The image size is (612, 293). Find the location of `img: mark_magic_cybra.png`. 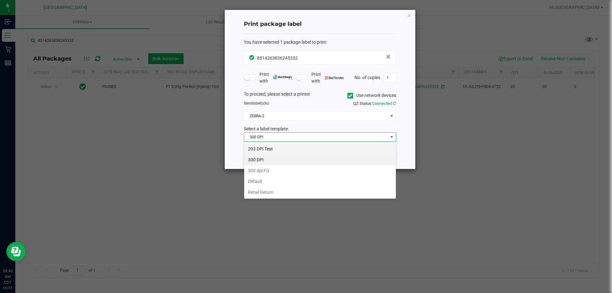

img: mark_magic_cybra.png is located at coordinates (283, 77).